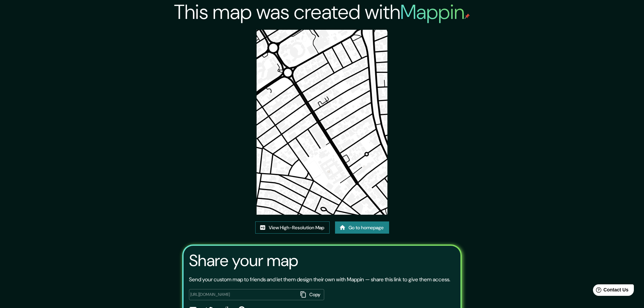 This screenshot has height=308, width=644. I want to click on img: created-map, so click(322, 122).